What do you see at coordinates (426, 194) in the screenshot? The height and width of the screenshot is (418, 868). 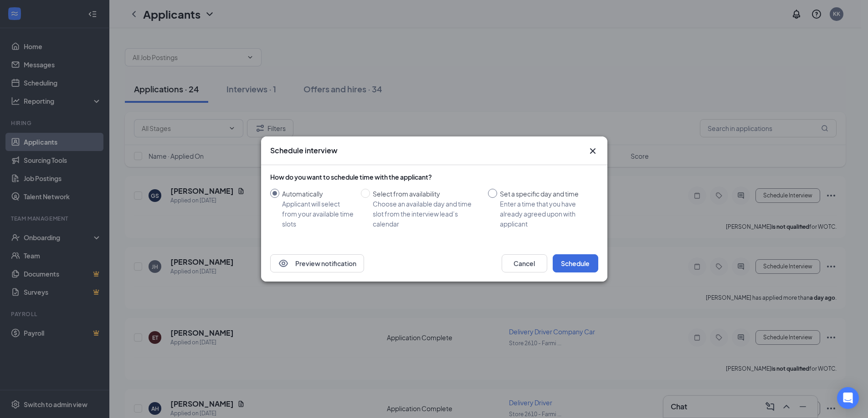 I see `div: Select from availability` at bounding box center [426, 194].